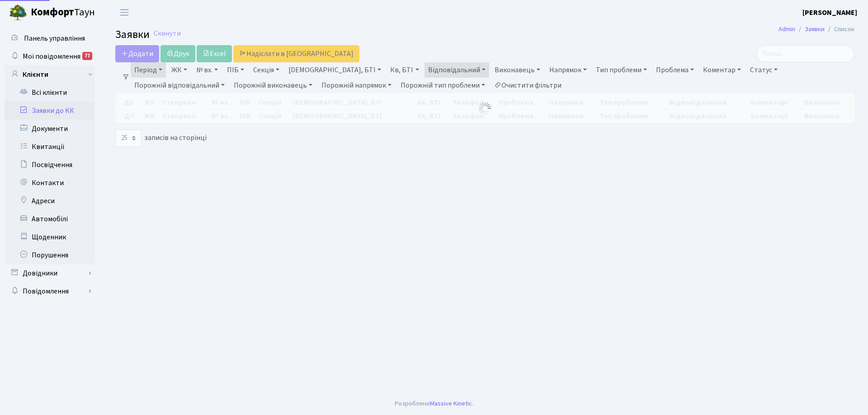 The width and height of the screenshot is (868, 415). I want to click on a: Період, so click(149, 70).